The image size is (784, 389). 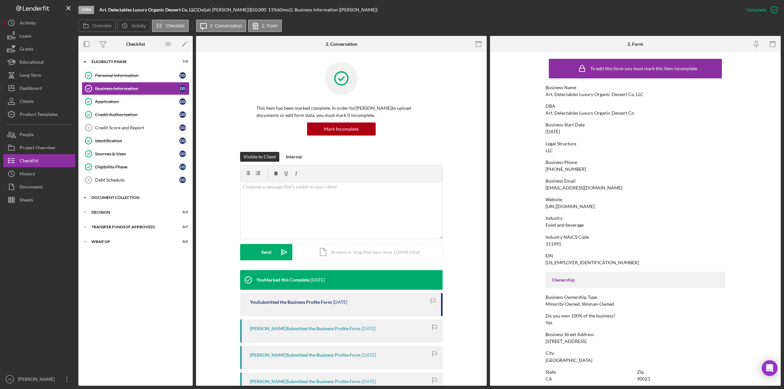 I want to click on tspan: 5, so click(x=89, y=128).